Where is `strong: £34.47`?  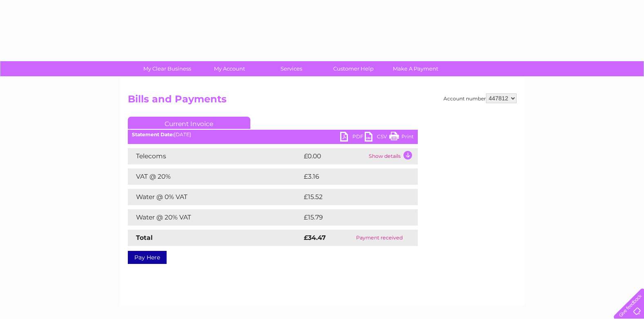 strong: £34.47 is located at coordinates (315, 237).